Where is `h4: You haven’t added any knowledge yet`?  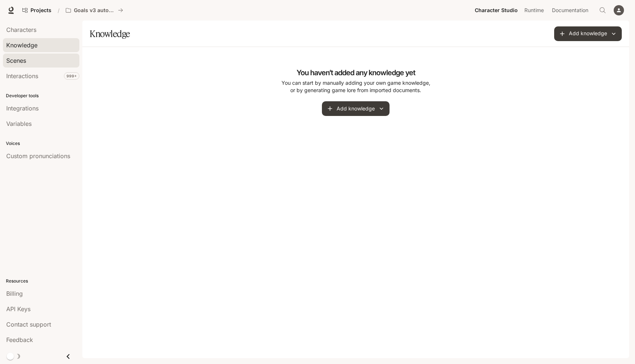
h4: You haven’t added any knowledge yet is located at coordinates (355, 73).